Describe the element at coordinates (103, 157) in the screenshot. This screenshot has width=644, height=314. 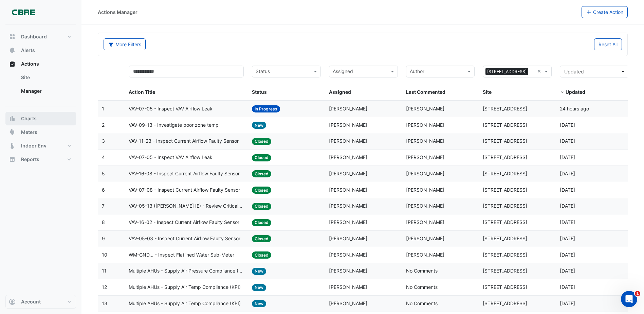
I see `span: 4` at that location.